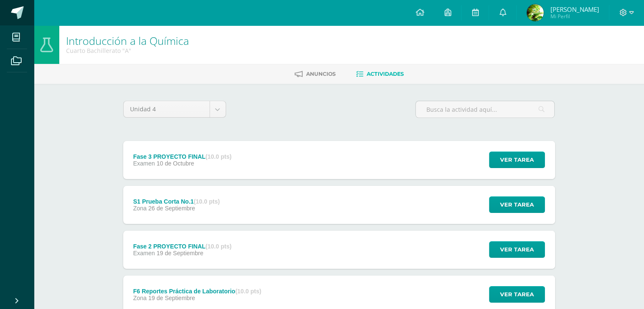 The height and width of the screenshot is (309, 644). Describe the element at coordinates (385, 74) in the screenshot. I see `span: Actividades` at that location.